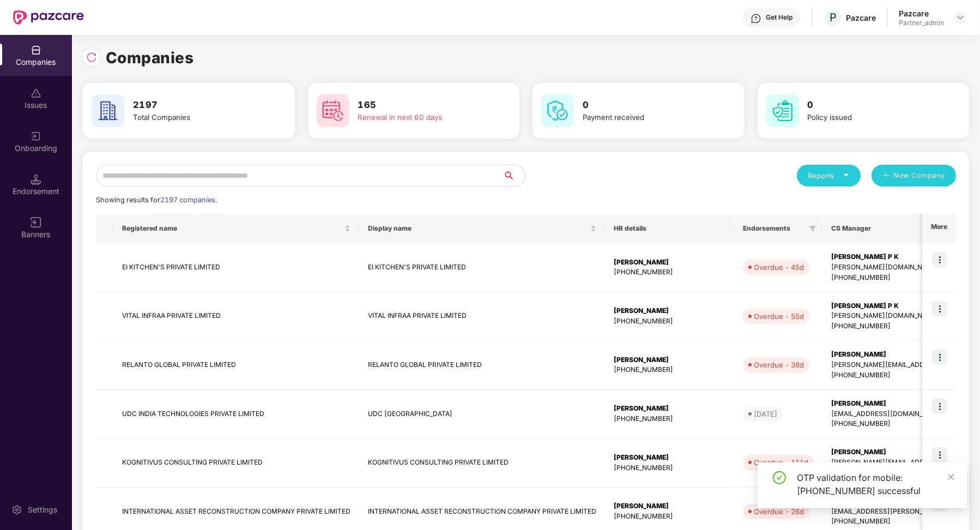  What do you see at coordinates (919, 176) in the screenshot?
I see `span: New Company` at bounding box center [919, 176].